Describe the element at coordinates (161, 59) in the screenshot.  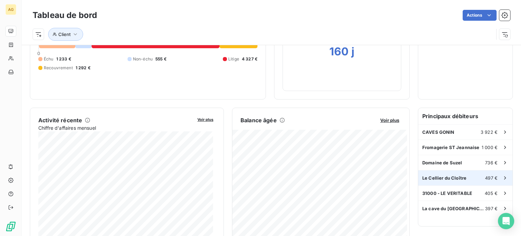
I see `span: 555 €` at that location.